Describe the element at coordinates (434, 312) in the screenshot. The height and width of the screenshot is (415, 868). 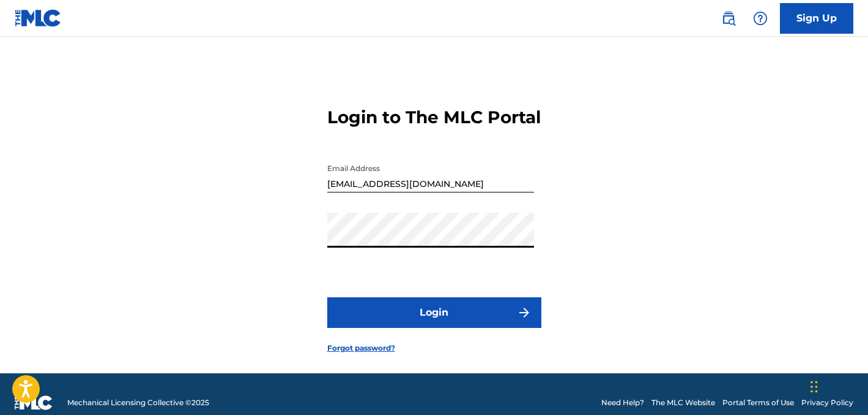
I see `button: Login` at that location.